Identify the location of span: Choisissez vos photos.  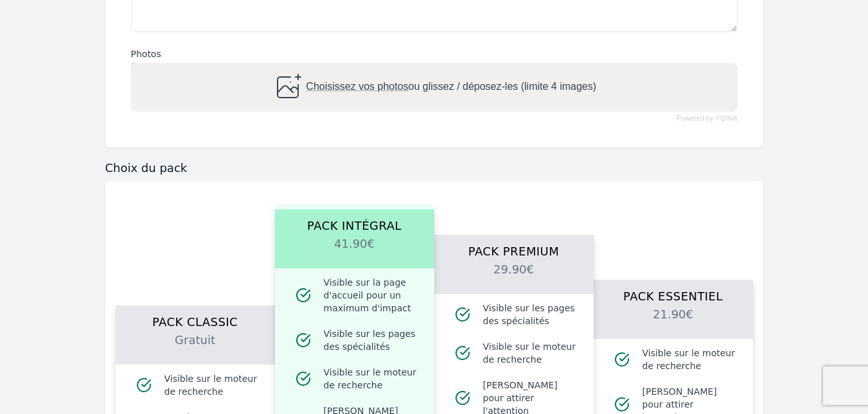
(356, 86).